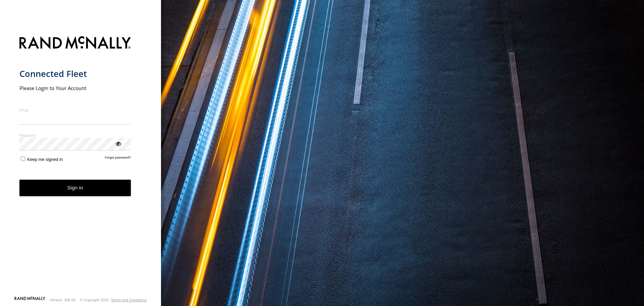  Describe the element at coordinates (23, 158) in the screenshot. I see `input: Keep me signed in` at that location.